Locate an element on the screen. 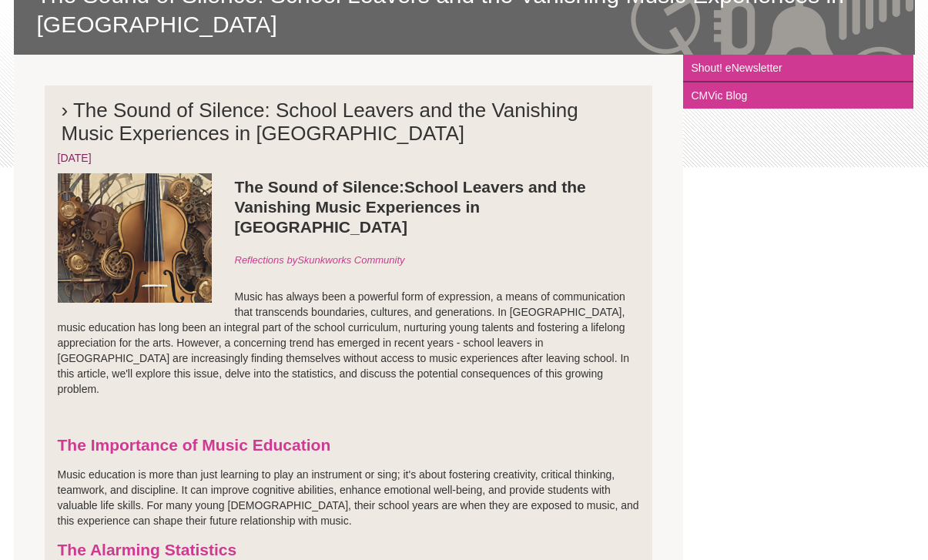  p: Music education is more than just learning to play an instrument or sing; it's about fostering cr... is located at coordinates (349, 497).